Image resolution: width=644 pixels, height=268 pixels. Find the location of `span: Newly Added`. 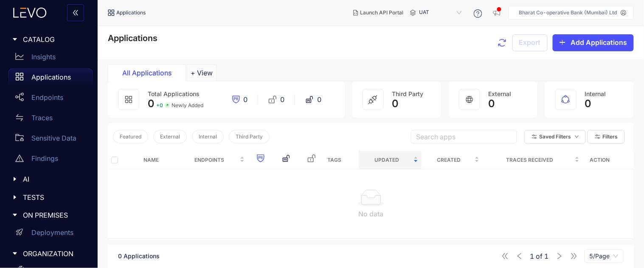

span: Newly Added is located at coordinates (187, 106).